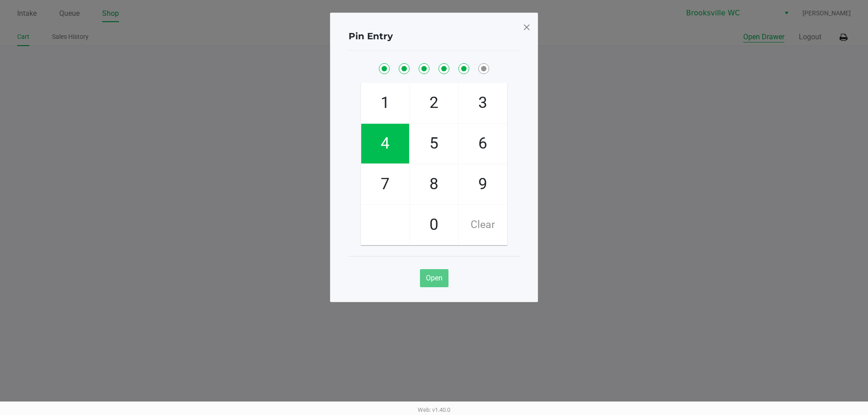 The width and height of the screenshot is (868, 415). I want to click on h4: Pin Entry, so click(370, 36).